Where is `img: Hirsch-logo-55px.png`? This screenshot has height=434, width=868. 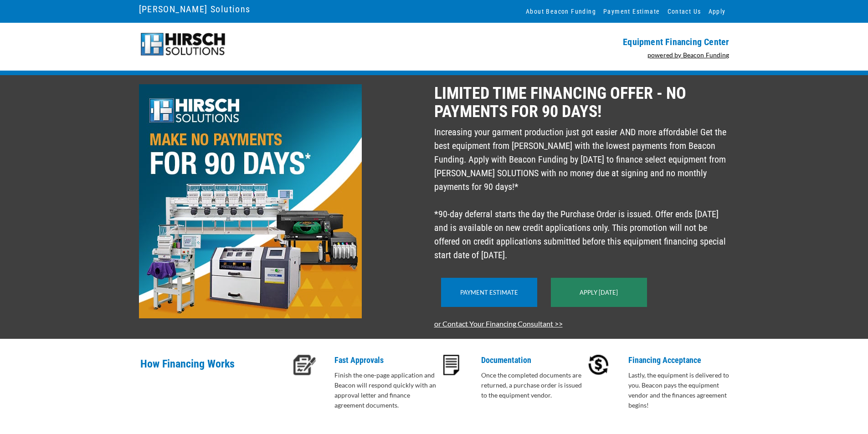 img: Hirsch-logo-55px.png is located at coordinates (183, 44).